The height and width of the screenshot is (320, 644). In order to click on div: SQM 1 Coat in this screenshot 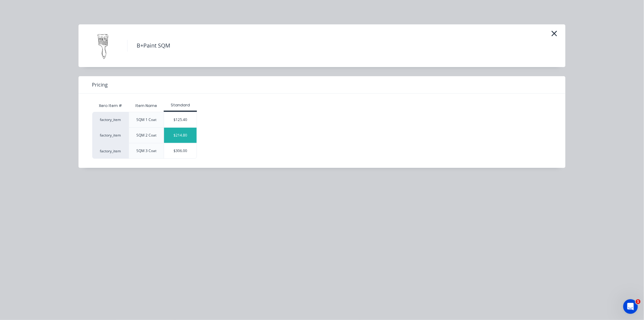, I will do `click(146, 120)`.